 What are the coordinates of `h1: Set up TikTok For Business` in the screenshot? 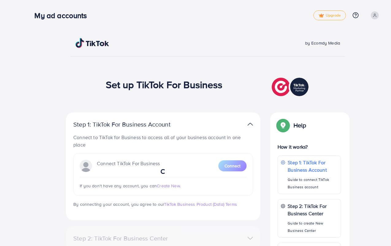 It's located at (164, 84).